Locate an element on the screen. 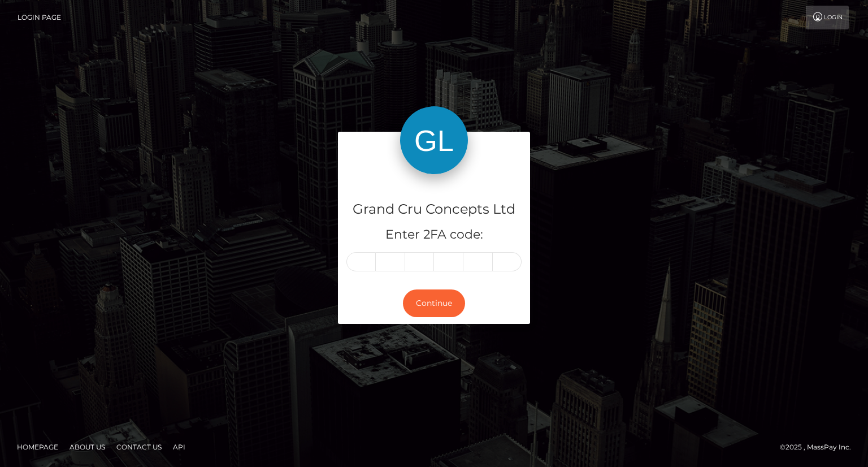  a: Login Page is located at coordinates (39, 18).